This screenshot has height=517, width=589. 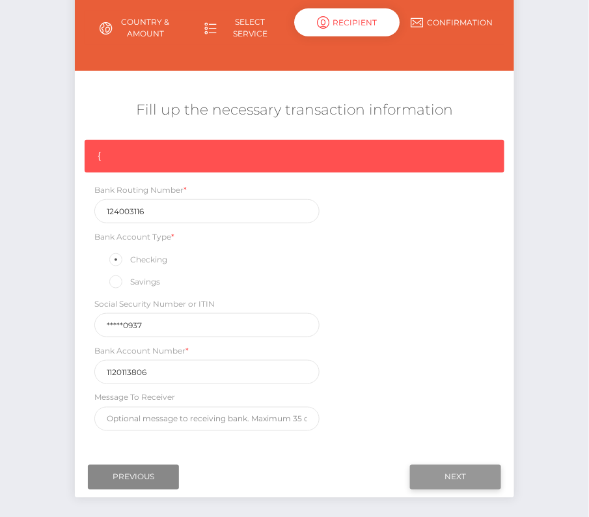 What do you see at coordinates (133, 477) in the screenshot?
I see `input: Previous` at bounding box center [133, 477].